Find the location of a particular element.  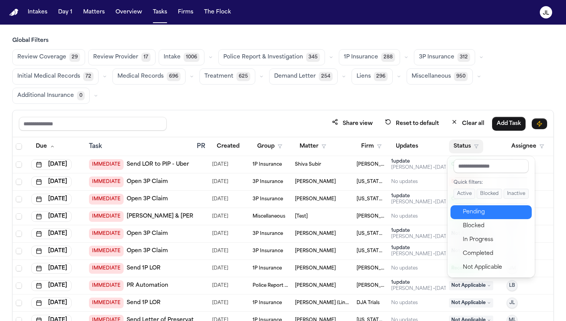

button: Status is located at coordinates (466, 147).